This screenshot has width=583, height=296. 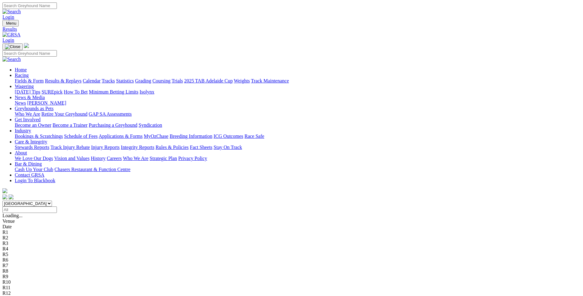 What do you see at coordinates (291, 221) in the screenshot?
I see `div: Venue` at bounding box center [291, 221].